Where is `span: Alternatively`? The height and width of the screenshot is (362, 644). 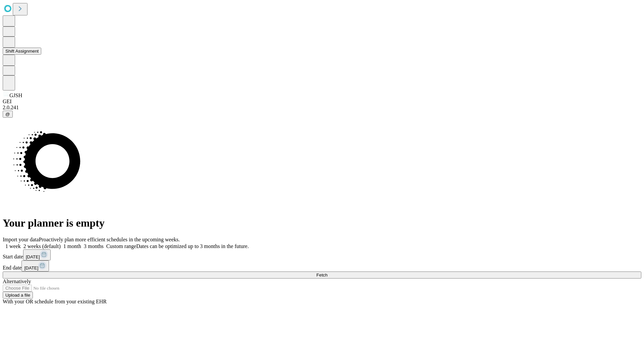
span: Alternatively is located at coordinates (17, 281).